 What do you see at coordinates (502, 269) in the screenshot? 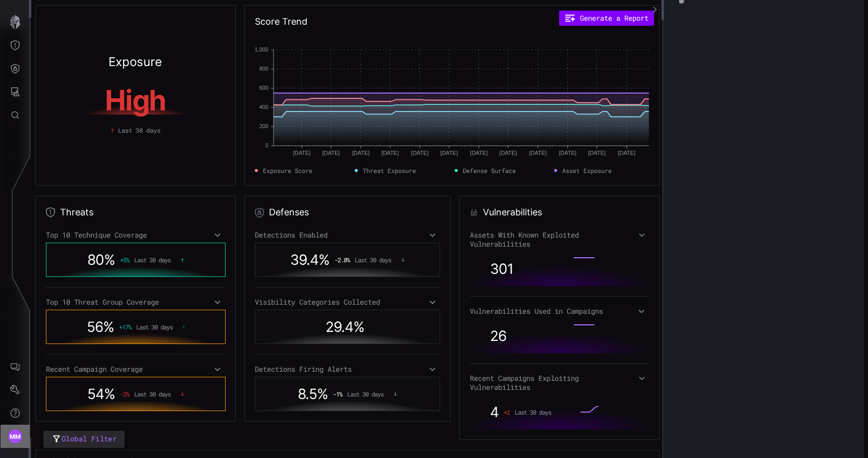
I see `span: 301` at bounding box center [502, 269].